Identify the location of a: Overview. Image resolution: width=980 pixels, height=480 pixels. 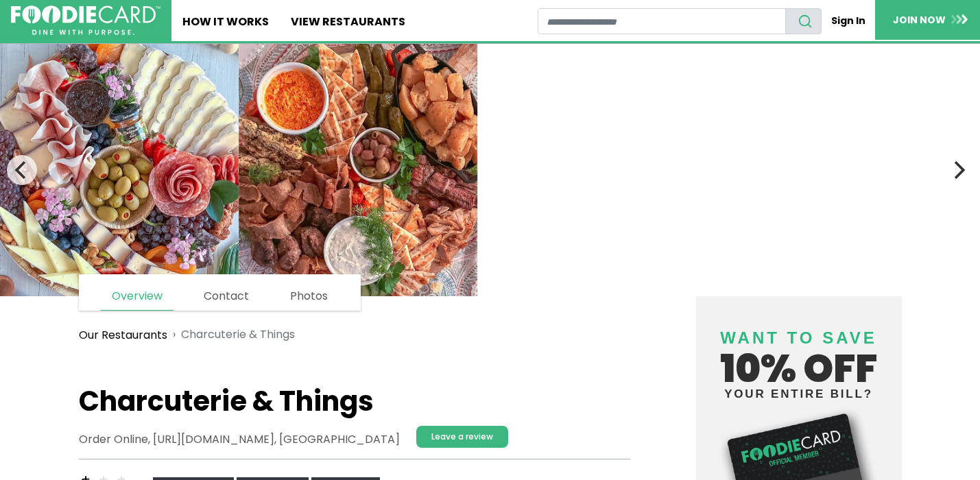
(137, 296).